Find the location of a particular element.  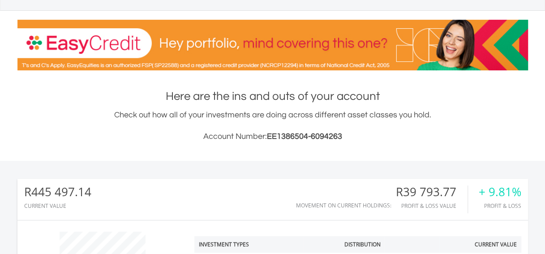

div: Movement on Current Holdings: is located at coordinates (343, 205).